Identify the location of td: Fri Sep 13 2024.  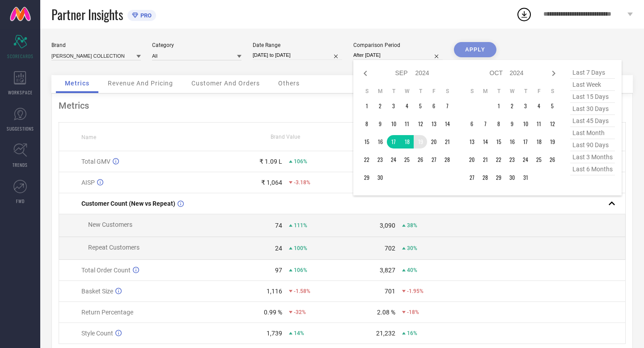
(433, 124).